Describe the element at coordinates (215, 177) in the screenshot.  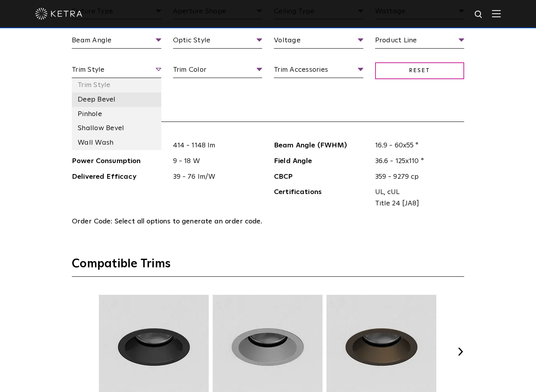
I see `span: 39 - 76 lm/W` at that location.